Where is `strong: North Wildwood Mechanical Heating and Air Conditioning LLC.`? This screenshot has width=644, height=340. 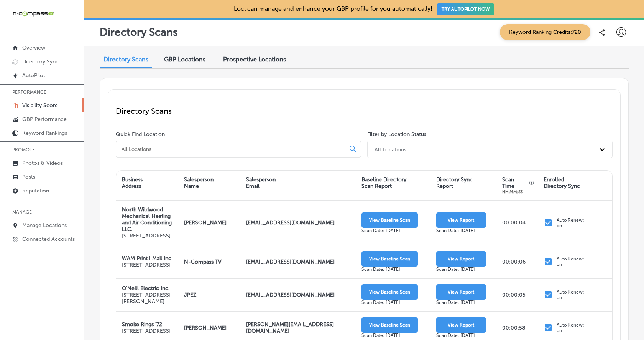
strong: North Wildwood Mechanical Heating and Air Conditioning LLC. is located at coordinates (147, 220).